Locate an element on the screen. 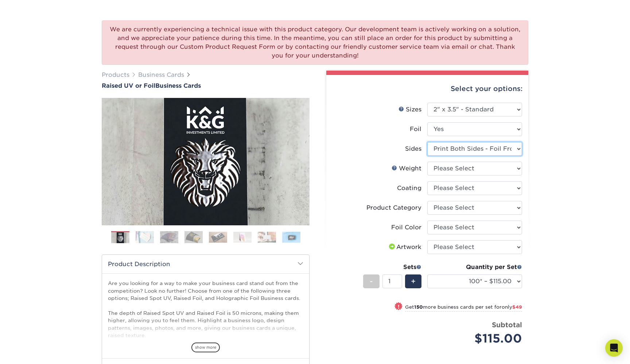 This screenshot has height=364, width=630. div: Foil is located at coordinates (415, 129).